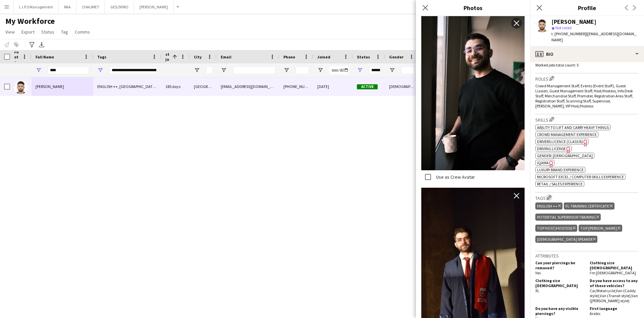 The width and height of the screenshot is (644, 318). Describe the element at coordinates (614, 308) in the screenshot. I see `h5: First language` at that location.